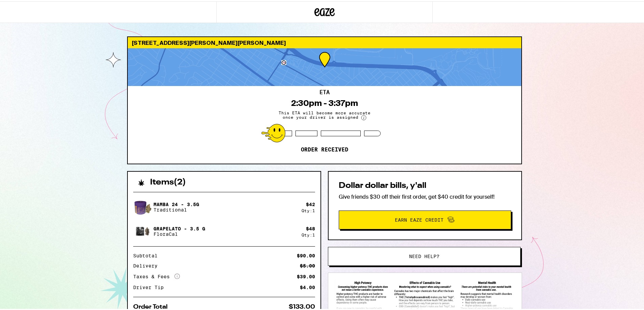 The width and height of the screenshot is (644, 310). What do you see at coordinates (310, 228) in the screenshot?
I see `div: $ 48` at bounding box center [310, 228].